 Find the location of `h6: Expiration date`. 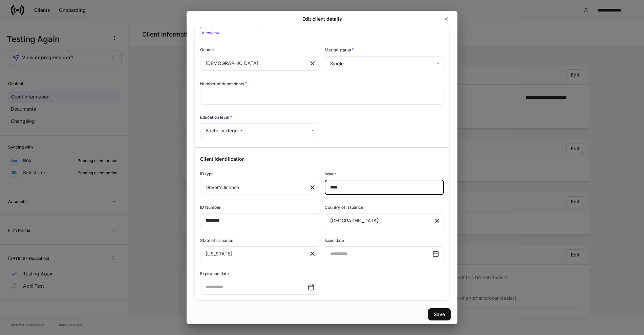

h6: Expiration date is located at coordinates (214, 273).